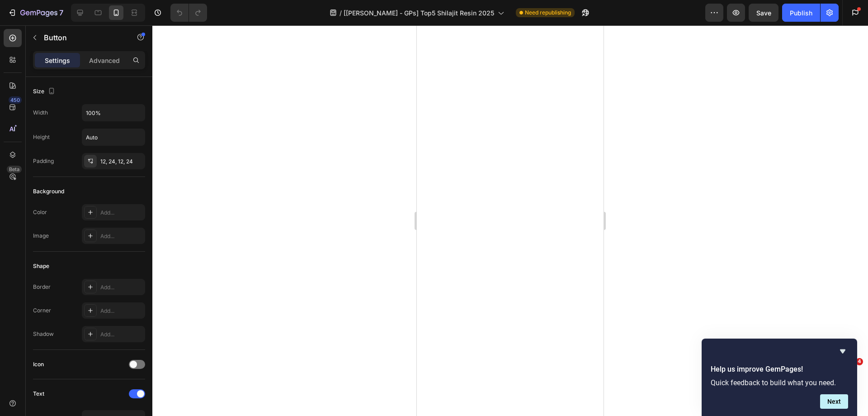 This screenshot has height=416, width=868. Describe the element at coordinates (41, 236) in the screenshot. I see `div: Image` at that location.